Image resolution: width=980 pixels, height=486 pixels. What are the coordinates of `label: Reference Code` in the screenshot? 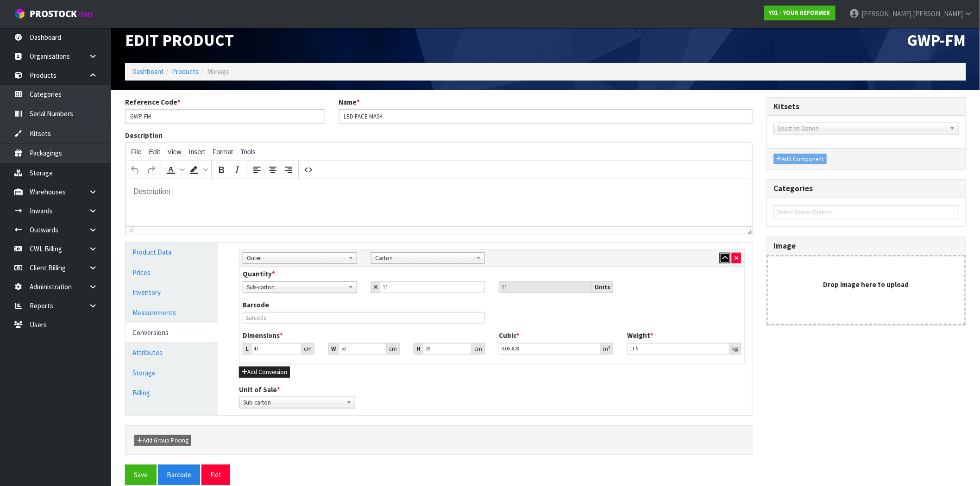 It's located at (152, 102).